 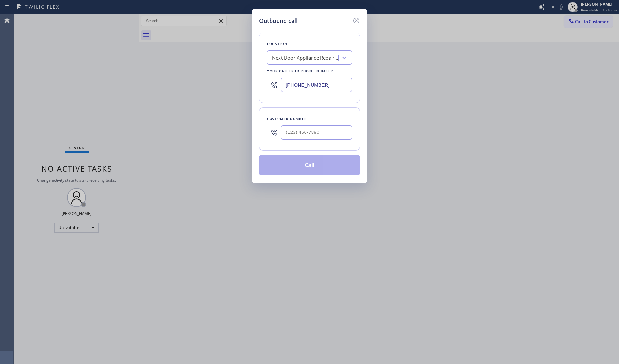 I want to click on h5: Outbound call, so click(x=279, y=20).